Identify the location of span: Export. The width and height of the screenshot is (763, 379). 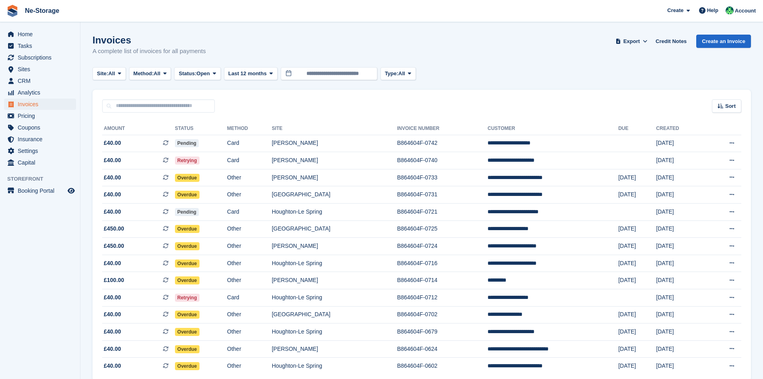
(631, 41).